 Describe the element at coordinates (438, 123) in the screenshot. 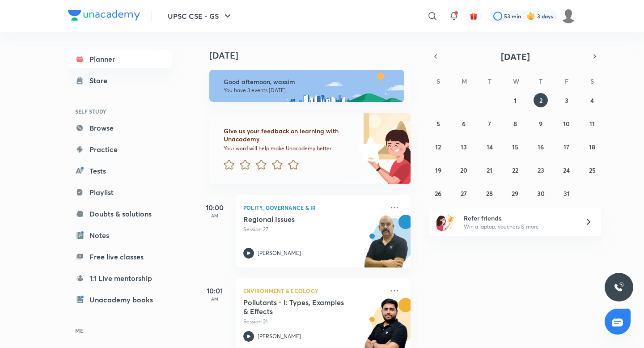

I see `abbr: October 5, 2025` at that location.